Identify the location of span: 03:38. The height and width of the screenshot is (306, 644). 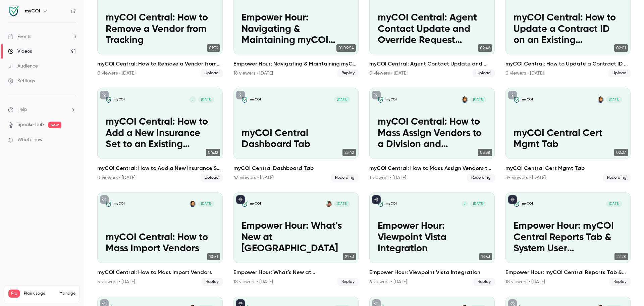
(485, 152).